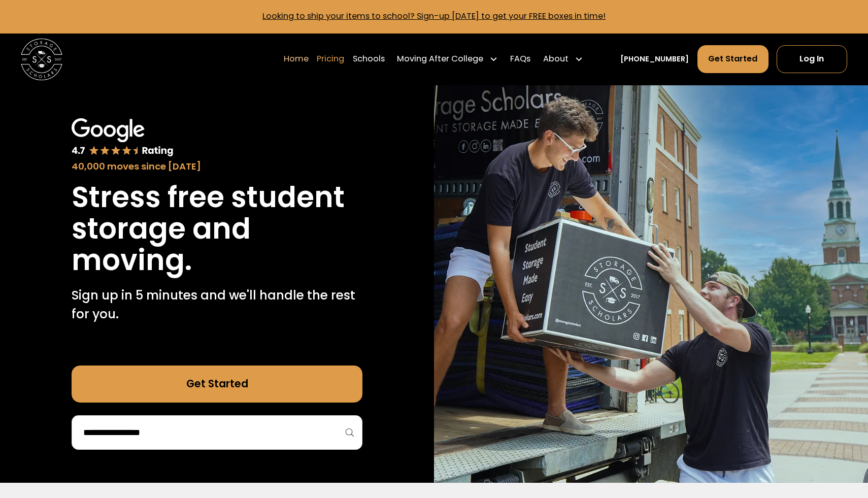 The height and width of the screenshot is (498, 868). What do you see at coordinates (811, 59) in the screenshot?
I see `a: Log In` at bounding box center [811, 59].